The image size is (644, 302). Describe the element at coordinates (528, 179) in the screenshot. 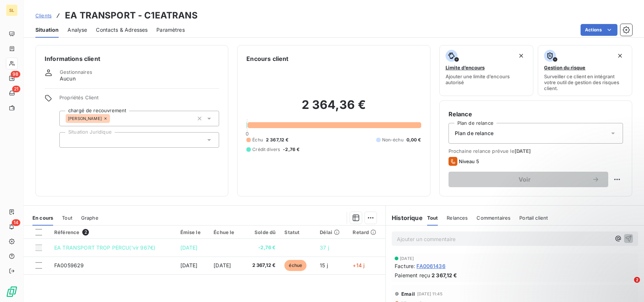

I see `button: Voir` at that location.